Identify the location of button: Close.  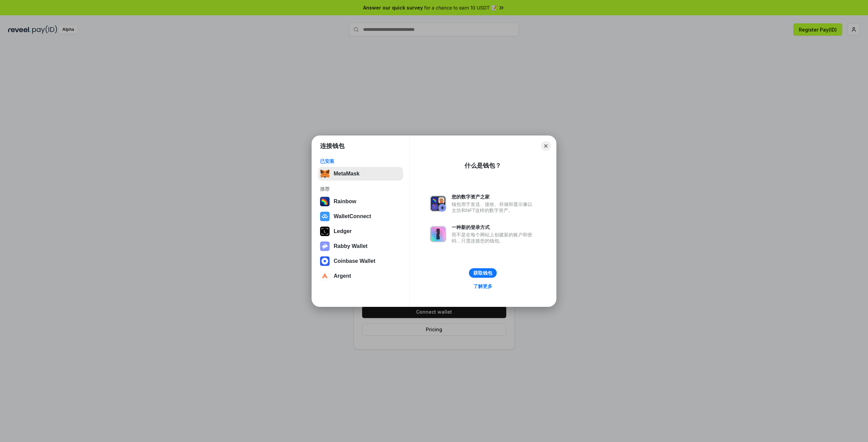
(546, 146).